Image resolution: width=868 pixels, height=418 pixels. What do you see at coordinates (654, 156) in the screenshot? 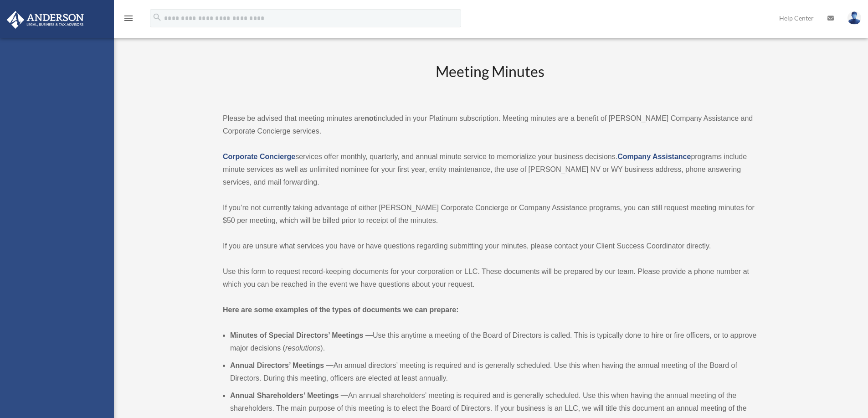
I see `strong: Company Assistance` at bounding box center [654, 156].